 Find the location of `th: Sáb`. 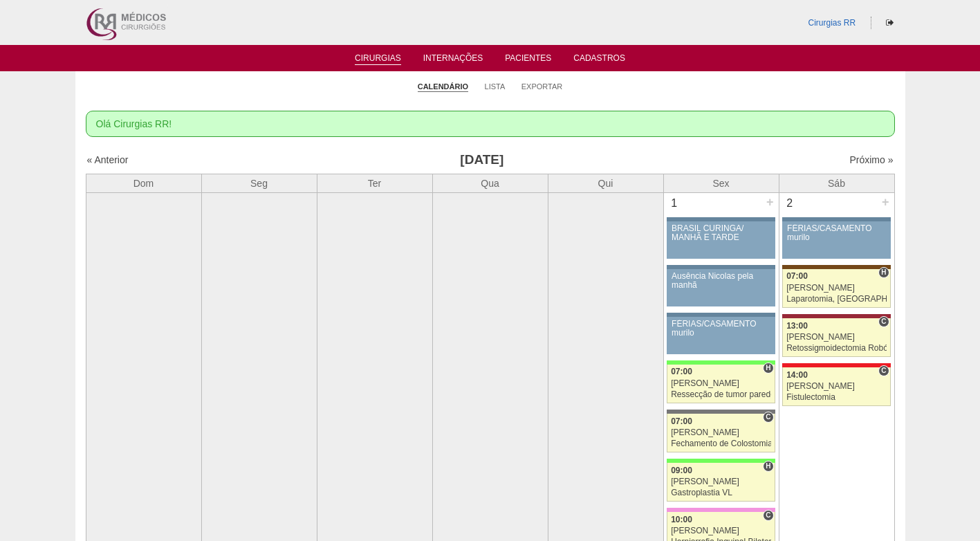

th: Sáb is located at coordinates (836, 183).